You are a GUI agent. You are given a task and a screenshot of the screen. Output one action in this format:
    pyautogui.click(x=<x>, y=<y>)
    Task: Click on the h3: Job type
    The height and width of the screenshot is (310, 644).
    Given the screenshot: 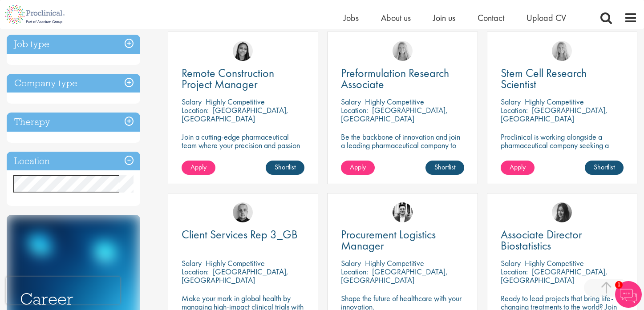 What is the action you would take?
    pyautogui.click(x=73, y=44)
    